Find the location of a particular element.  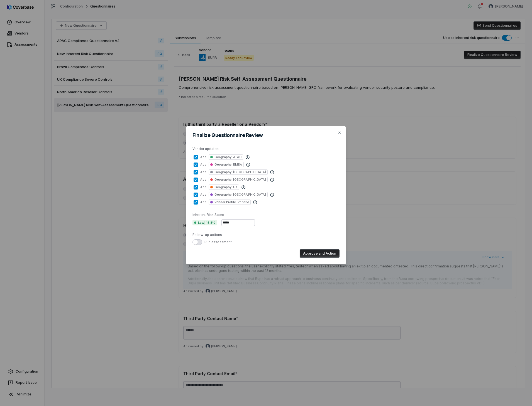

div: Inherent Risk Score is located at coordinates (266, 215).